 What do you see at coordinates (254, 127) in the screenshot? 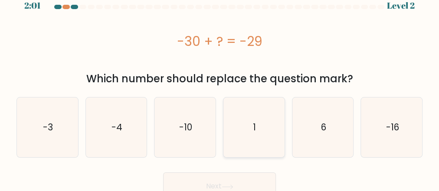
I see `text: 1` at bounding box center [254, 127].